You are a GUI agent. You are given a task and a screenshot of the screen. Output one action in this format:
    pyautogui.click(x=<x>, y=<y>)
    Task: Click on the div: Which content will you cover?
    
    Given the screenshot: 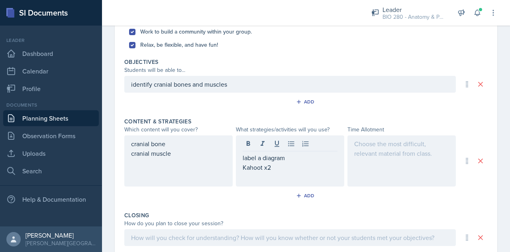 What is the action you would take?
    pyautogui.click(x=179, y=129)
    